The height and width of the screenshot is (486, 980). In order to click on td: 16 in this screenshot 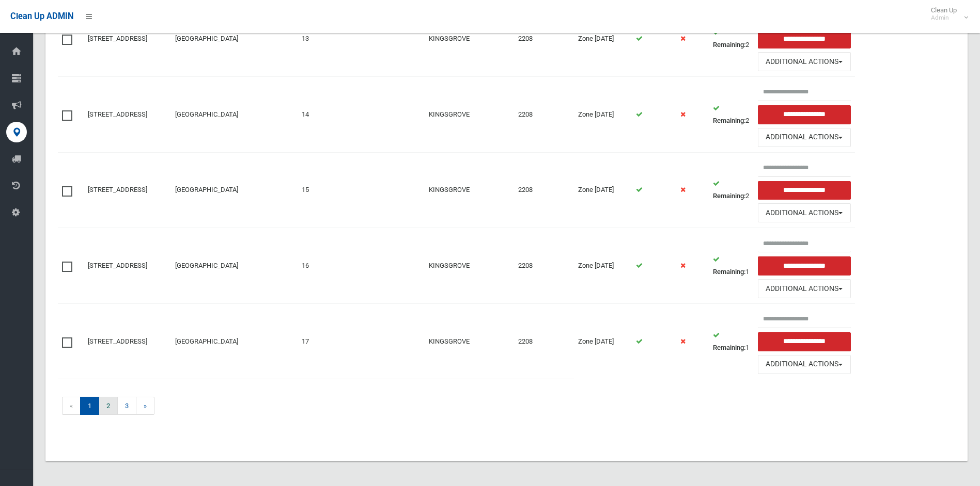, I will do `click(323, 265)`.